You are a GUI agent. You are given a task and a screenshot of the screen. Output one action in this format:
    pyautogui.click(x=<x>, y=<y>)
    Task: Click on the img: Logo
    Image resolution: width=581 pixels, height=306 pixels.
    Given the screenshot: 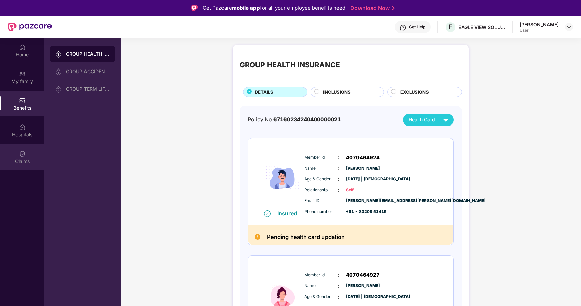 What is the action you would take?
    pyautogui.click(x=195, y=8)
    